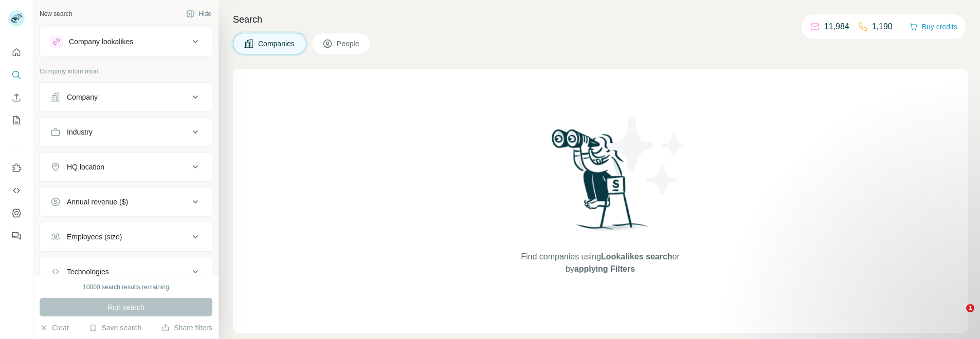 The height and width of the screenshot is (339, 980). Describe the element at coordinates (88, 272) in the screenshot. I see `div: Technologies` at that location.